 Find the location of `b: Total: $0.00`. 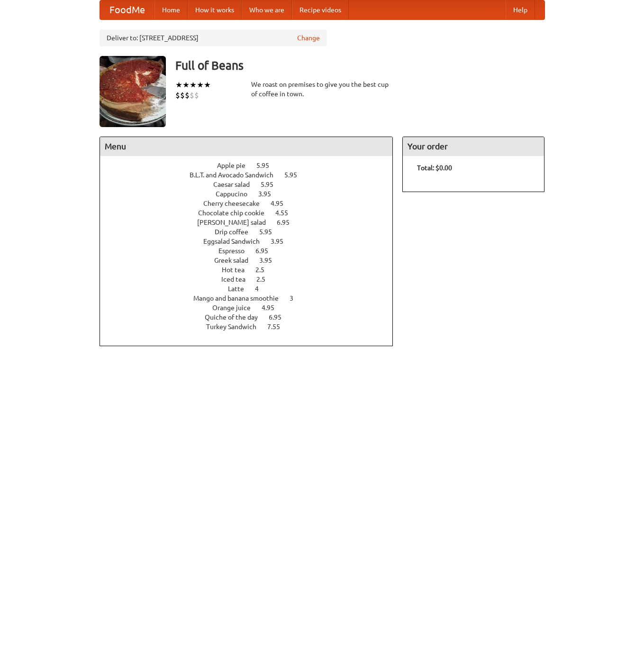

b: Total: $0.00 is located at coordinates (435, 168).